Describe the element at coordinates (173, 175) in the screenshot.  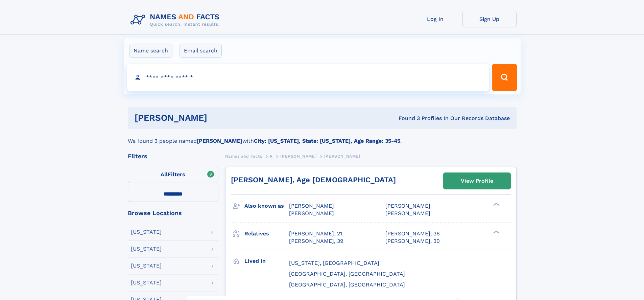
I see `label: Filters` at that location.